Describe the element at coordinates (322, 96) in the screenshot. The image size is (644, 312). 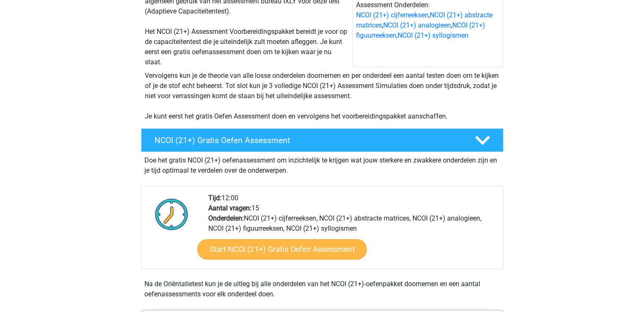
I see `div: Vervolgens kun je de theorie van alle losse onderdelen doornemen en per onderdeel een aantal test...` at that location.